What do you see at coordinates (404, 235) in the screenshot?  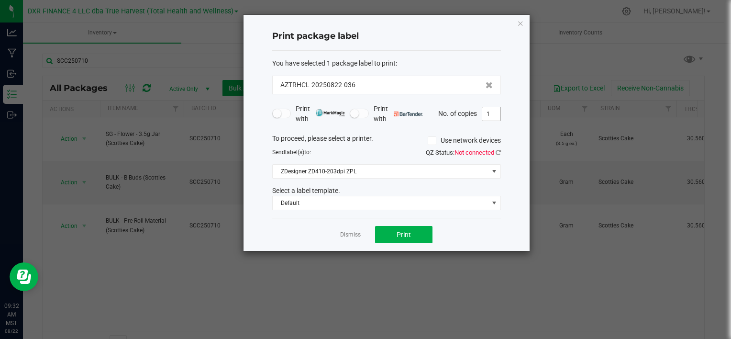 I see `button: Print` at bounding box center [404, 235].